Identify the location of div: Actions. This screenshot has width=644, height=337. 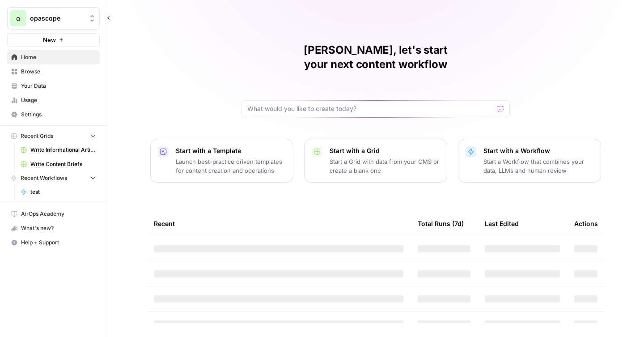
(586, 223).